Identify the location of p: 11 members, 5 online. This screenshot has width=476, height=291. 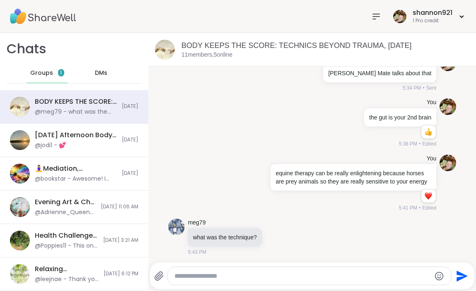
(207, 55).